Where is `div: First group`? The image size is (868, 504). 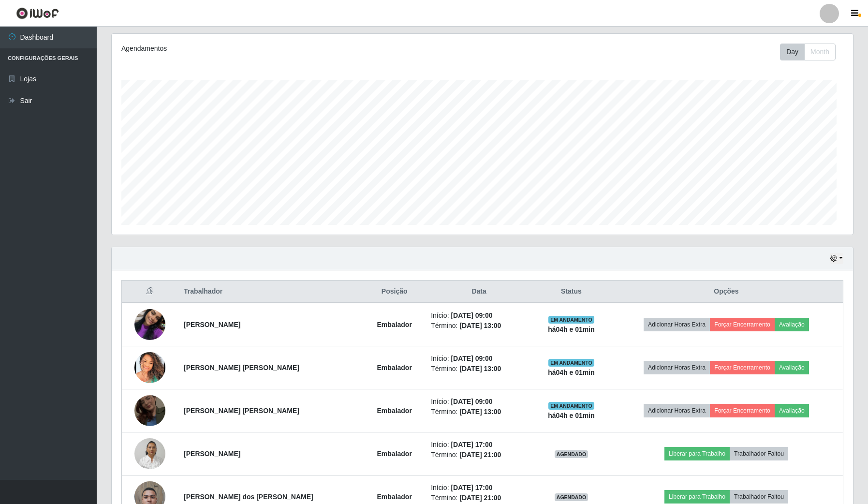
div: First group is located at coordinates (808, 52).